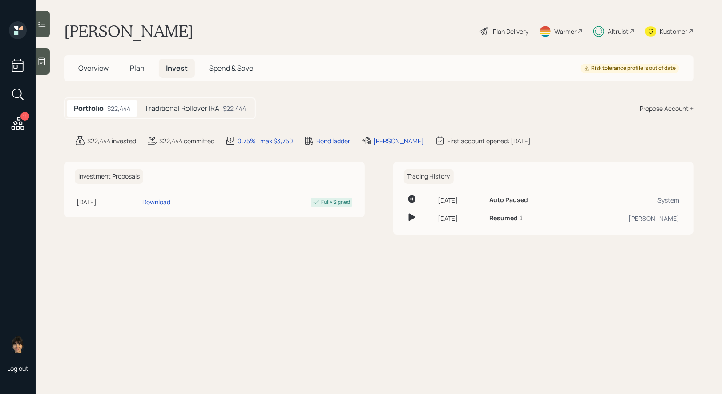  Describe the element at coordinates (511, 31) in the screenshot. I see `div: Plan Delivery` at that location.